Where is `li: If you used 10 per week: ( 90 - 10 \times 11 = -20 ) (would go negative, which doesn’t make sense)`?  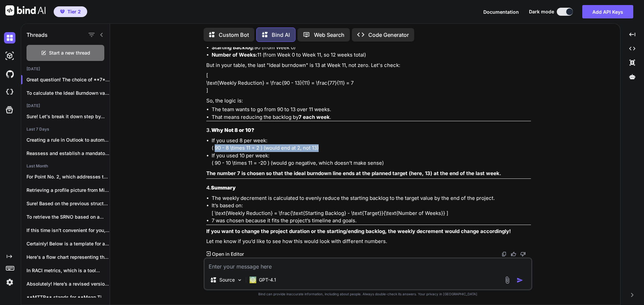 li: If you used 10 per week: ( 90 - 10 \times 11 = -20 ) (would go negative, which doesn’t make sense) is located at coordinates (371, 160).